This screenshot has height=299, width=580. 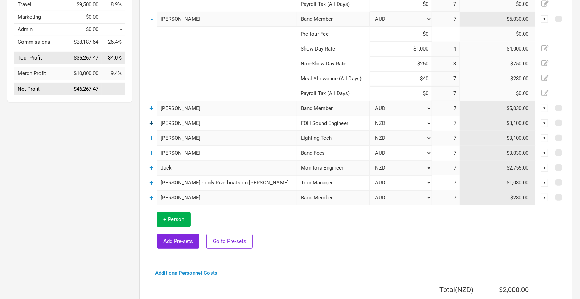 I want to click on td: $10,000.00, so click(x=85, y=73).